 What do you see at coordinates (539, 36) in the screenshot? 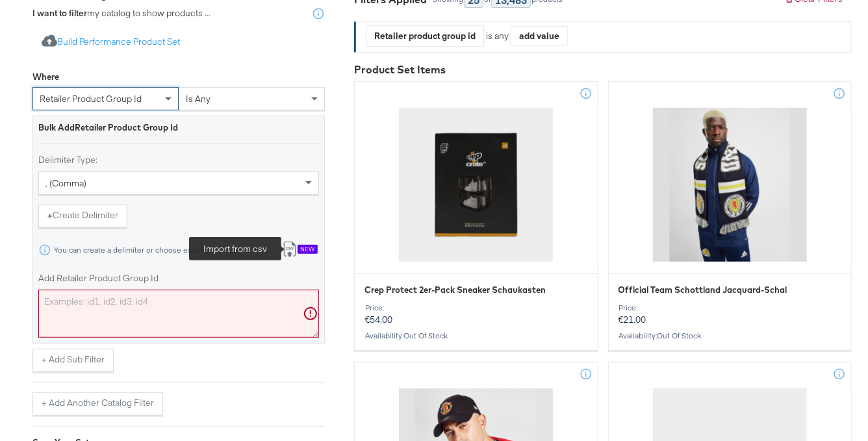
I see `div: add value` at bounding box center [539, 36].